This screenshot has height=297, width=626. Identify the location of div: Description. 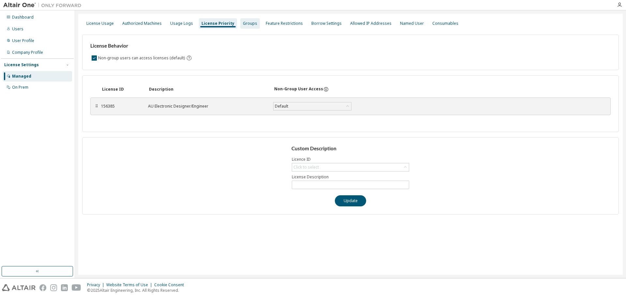
(208, 89).